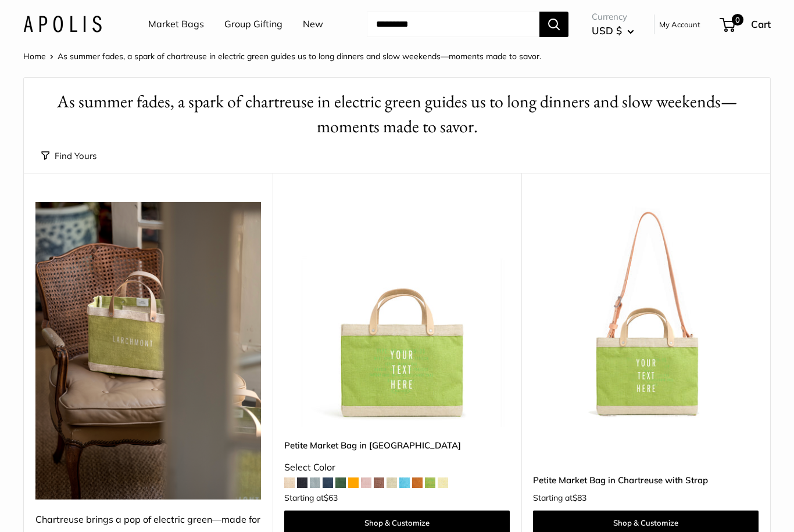  I want to click on a: New, so click(313, 25).